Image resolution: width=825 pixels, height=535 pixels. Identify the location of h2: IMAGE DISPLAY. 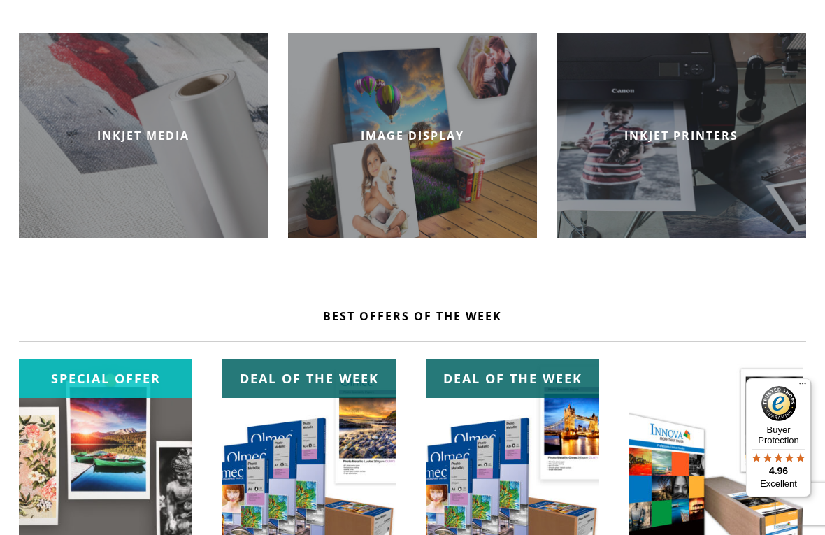
(412, 136).